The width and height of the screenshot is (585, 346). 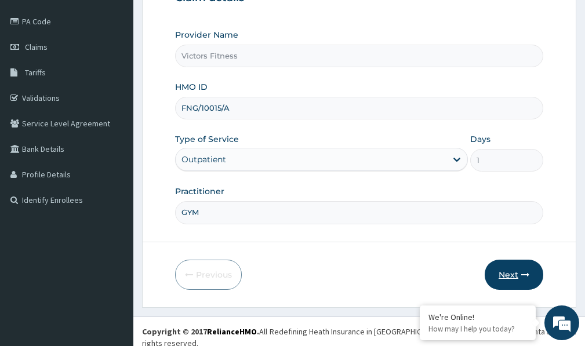 What do you see at coordinates (478, 317) in the screenshot?
I see `div: We're Online!` at bounding box center [478, 317].